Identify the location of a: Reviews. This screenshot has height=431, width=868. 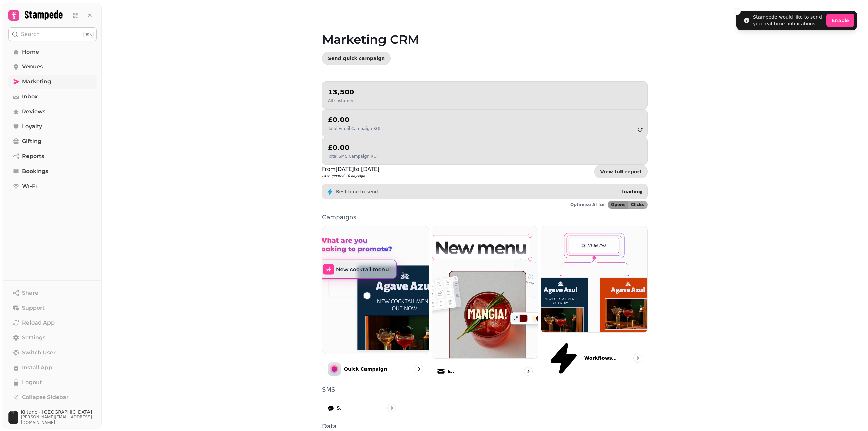
(53, 111).